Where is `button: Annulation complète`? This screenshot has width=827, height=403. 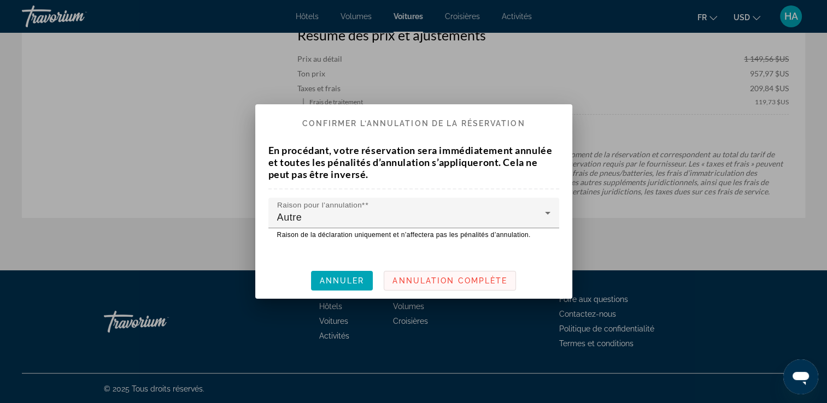
button: Annulation complète is located at coordinates (450, 281).